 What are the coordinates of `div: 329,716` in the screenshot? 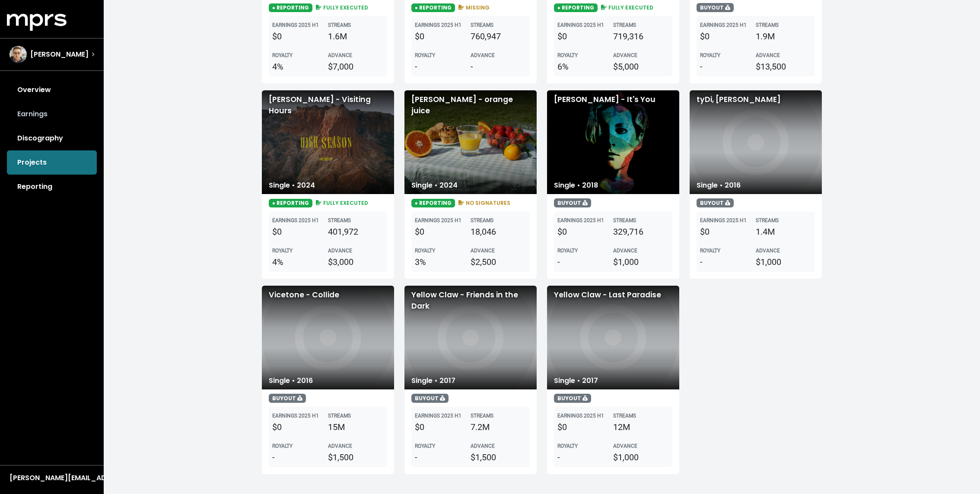 It's located at (641, 232).